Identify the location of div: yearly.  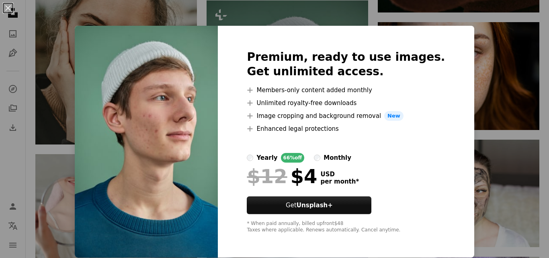
(267, 158).